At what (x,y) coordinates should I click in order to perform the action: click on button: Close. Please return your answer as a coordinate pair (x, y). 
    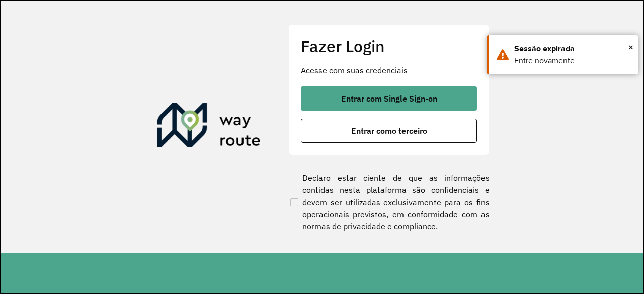
    Looking at the image, I should click on (630, 47).